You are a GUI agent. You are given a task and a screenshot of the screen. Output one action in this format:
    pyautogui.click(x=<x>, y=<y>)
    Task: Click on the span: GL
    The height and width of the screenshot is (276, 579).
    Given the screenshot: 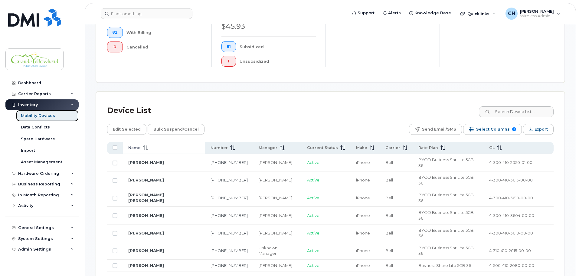 What is the action you would take?
    pyautogui.click(x=492, y=148)
    